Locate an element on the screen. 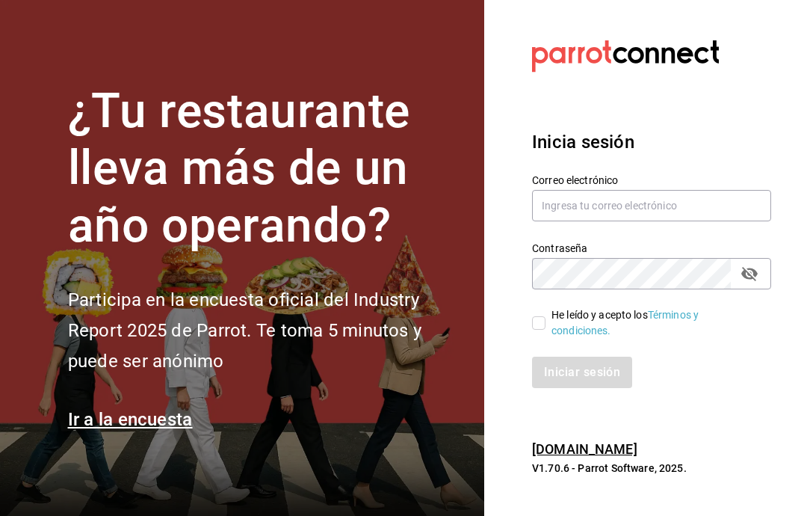 The height and width of the screenshot is (516, 807). a: Ir a la encuesta is located at coordinates (130, 419).